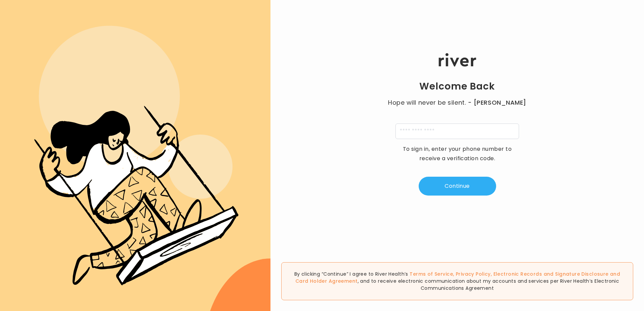  I want to click on span: , and to receive electronic communication about my accounts and services per River Health’s Elect..., so click(488, 285).